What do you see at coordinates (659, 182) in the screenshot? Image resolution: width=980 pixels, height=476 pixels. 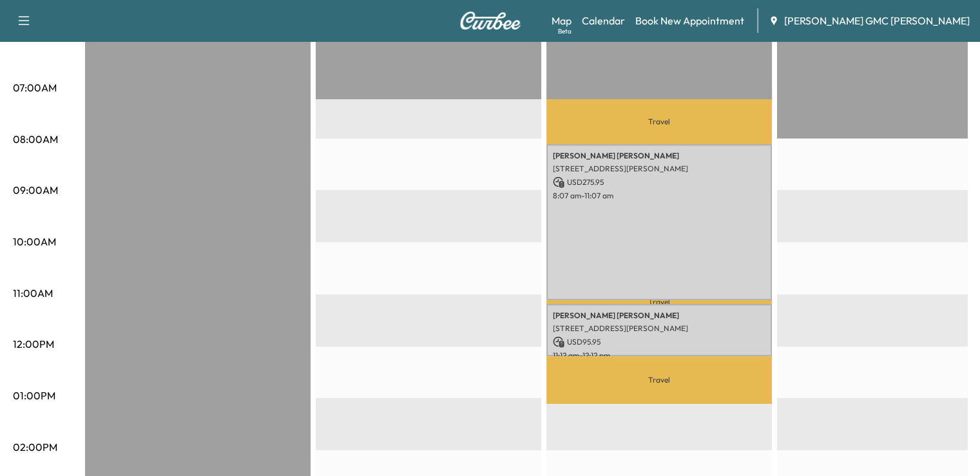 I see `p: USD 275.95` at bounding box center [659, 182].